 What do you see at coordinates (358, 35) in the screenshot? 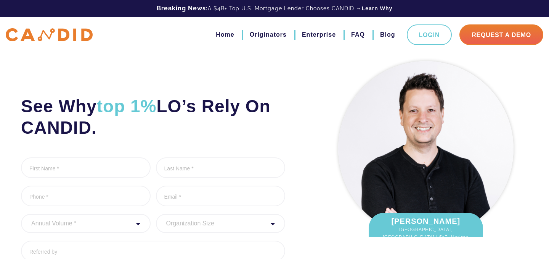
I see `a: FAQ` at bounding box center [358, 35].